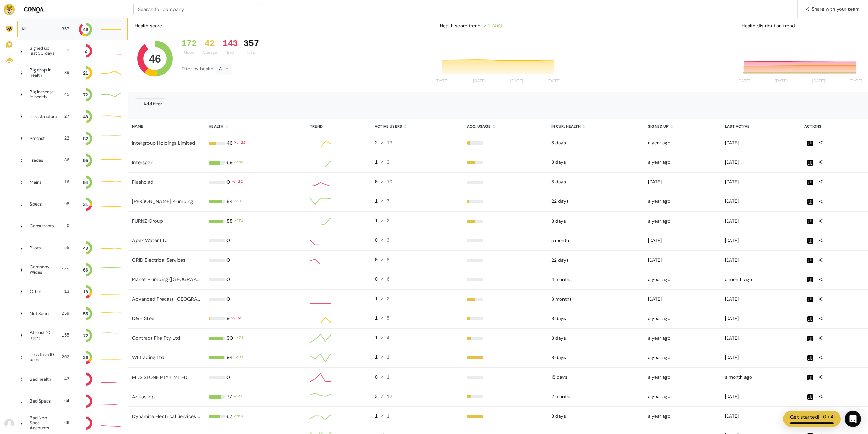  I want to click on div: 2024-05-31 06:01am, so click(682, 280).